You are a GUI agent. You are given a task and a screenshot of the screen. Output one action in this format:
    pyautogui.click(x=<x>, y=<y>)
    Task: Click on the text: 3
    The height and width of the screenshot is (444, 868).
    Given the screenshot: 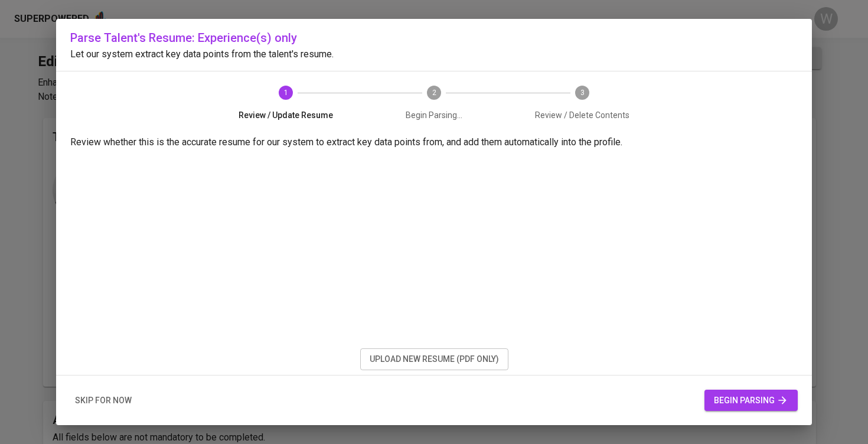 What is the action you would take?
    pyautogui.click(x=581, y=92)
    